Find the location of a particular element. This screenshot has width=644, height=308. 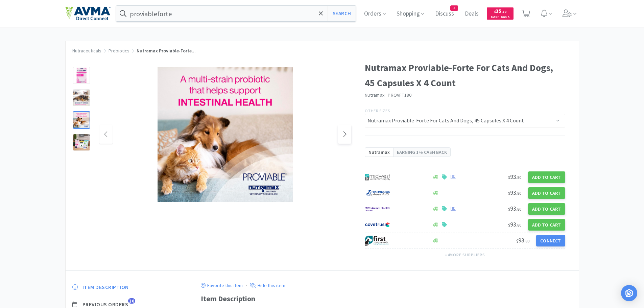

a: Discuss3 is located at coordinates (445, 14).